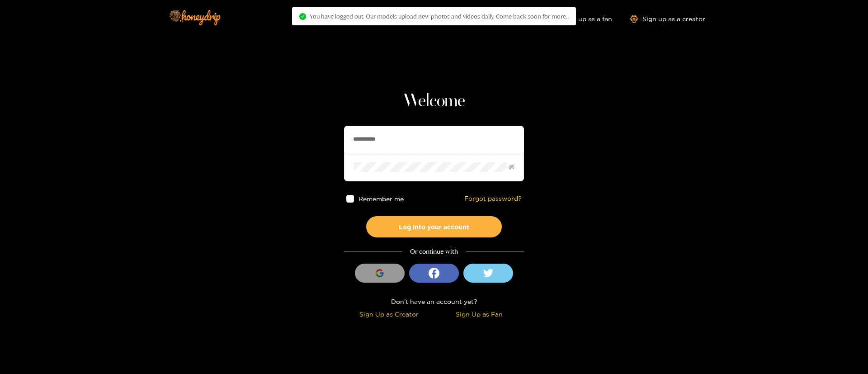 This screenshot has width=868, height=374. I want to click on a: Sign up as a creator, so click(667, 19).